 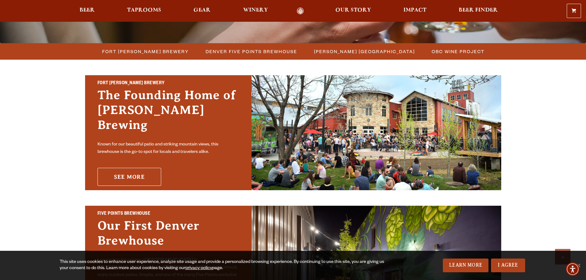 What do you see at coordinates (251, 51) in the screenshot?
I see `span: Denver Five Points Brewhouse` at bounding box center [251, 51].